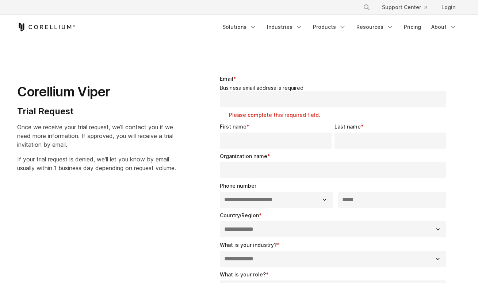  I want to click on span: What is your role?, so click(243, 274).